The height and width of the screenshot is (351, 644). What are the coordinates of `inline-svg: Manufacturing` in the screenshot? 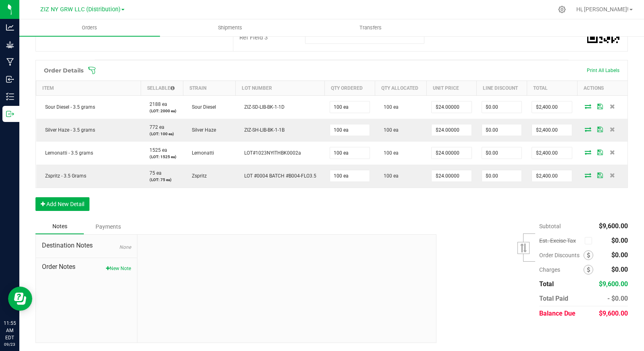 It's located at (10, 62).